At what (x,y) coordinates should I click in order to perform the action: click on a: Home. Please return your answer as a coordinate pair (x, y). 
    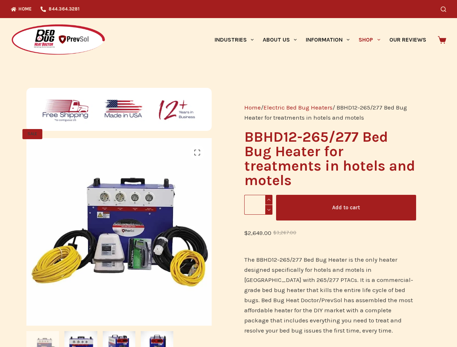
    Looking at the image, I should click on (252, 107).